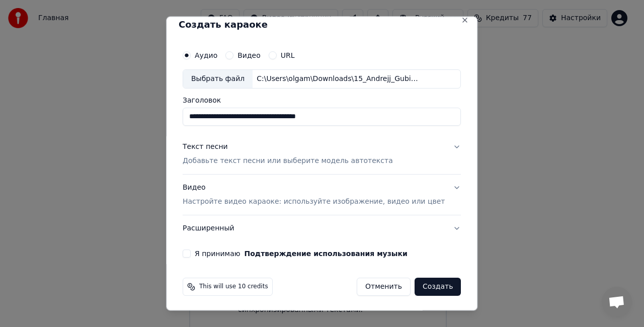  What do you see at coordinates (314, 201) in the screenshot?
I see `p: Настройте видео караоке: используйте изображение, видео или цвет` at bounding box center [314, 201].